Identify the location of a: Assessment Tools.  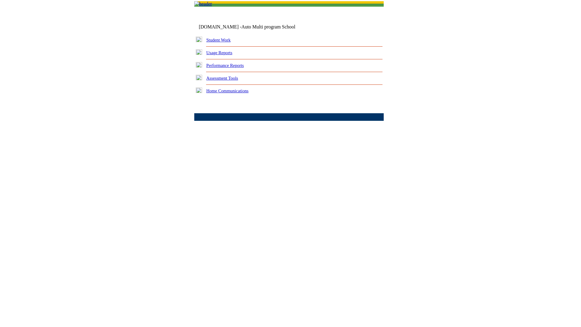
(222, 78).